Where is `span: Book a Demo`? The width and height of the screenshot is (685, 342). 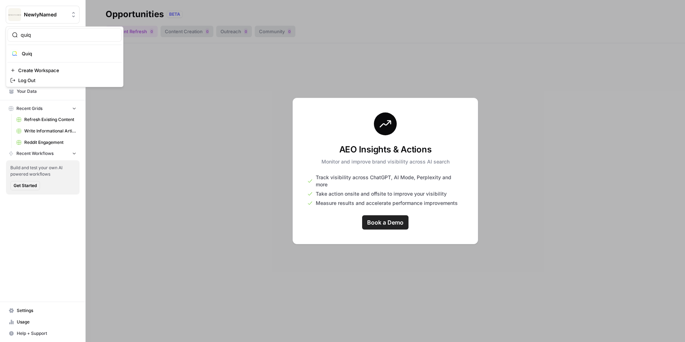
span: Book a Demo is located at coordinates (385, 222).